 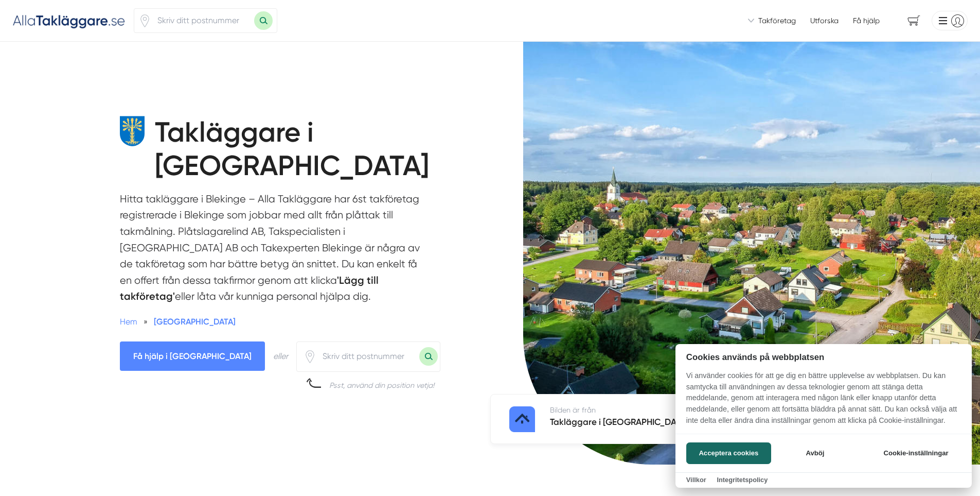 I want to click on a: Integritetspolicy, so click(x=742, y=479).